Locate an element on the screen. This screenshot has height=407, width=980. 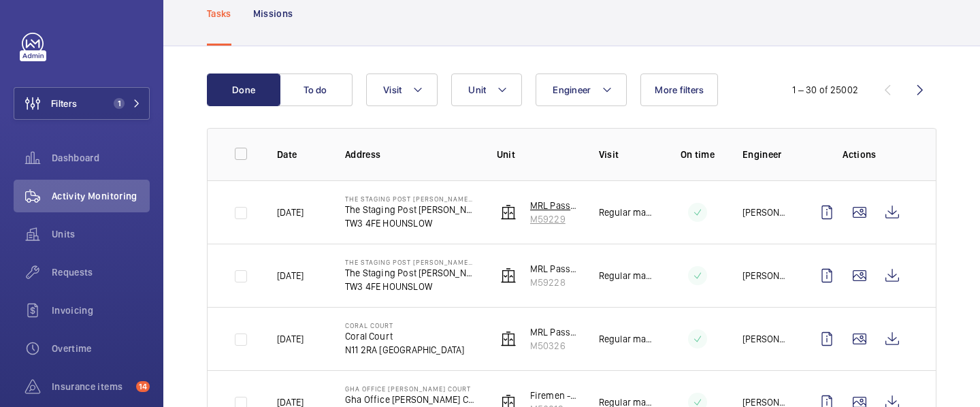
span: Filters is located at coordinates (64, 104).